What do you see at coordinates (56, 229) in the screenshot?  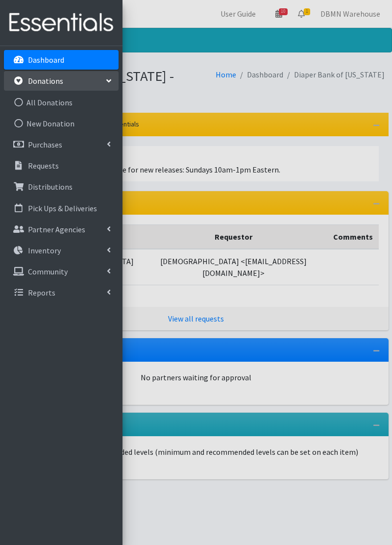 I see `p: Partner Agencies` at bounding box center [56, 229].